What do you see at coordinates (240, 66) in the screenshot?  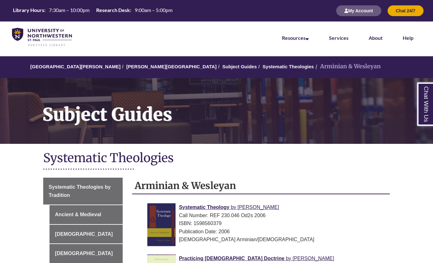 I see `a: Subject Guides` at bounding box center [240, 66].